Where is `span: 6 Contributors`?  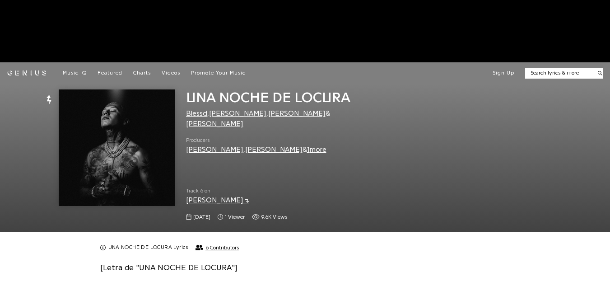
span: 6 Contributors is located at coordinates (222, 247).